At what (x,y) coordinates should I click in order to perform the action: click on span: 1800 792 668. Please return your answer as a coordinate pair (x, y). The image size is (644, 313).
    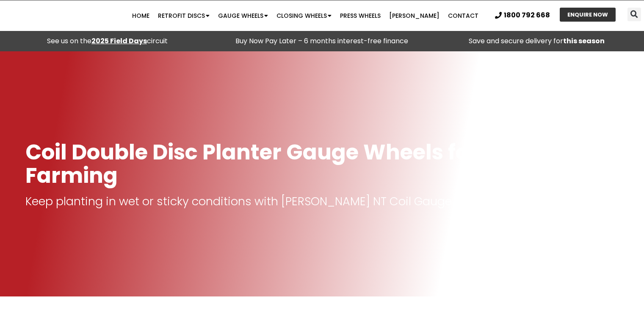
    Looking at the image, I should click on (527, 16).